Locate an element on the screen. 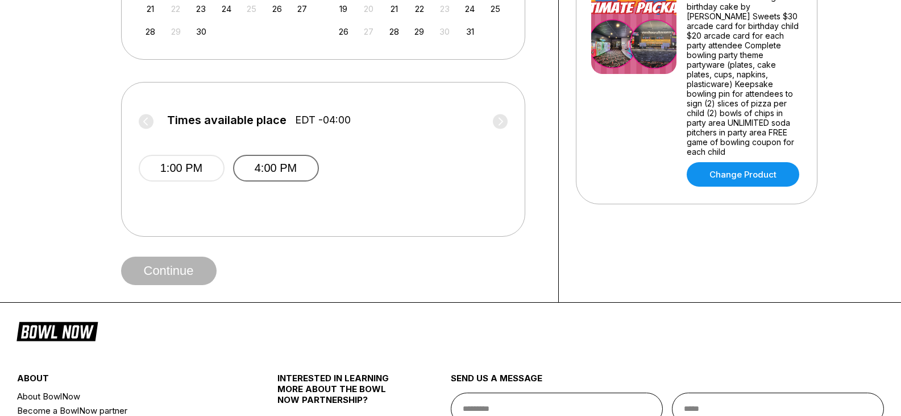 This screenshot has width=901, height=416. div: Choose Friday, September 26th, 2025 is located at coordinates (277, 9).